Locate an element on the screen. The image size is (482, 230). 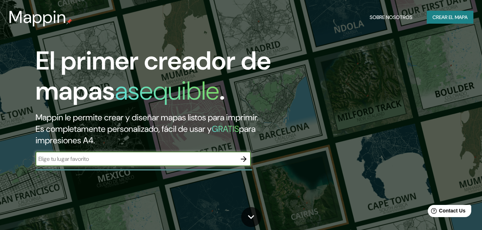
h3: Mappin is located at coordinates (37, 17).